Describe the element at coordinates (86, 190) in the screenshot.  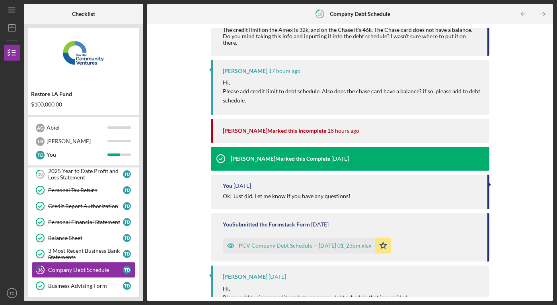
I see `div: Personal Tax Return` at that location.